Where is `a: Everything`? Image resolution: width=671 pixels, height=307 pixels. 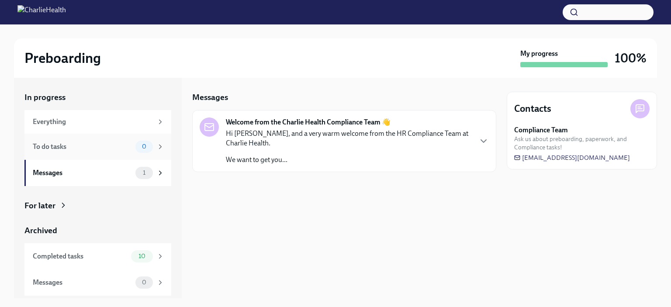 a: Everything is located at coordinates (98, 122).